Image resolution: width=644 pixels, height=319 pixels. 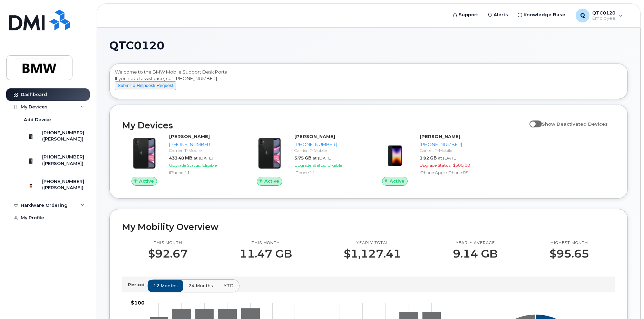 What do you see at coordinates (461, 165) in the screenshot?
I see `span: $500.00` at bounding box center [461, 165].